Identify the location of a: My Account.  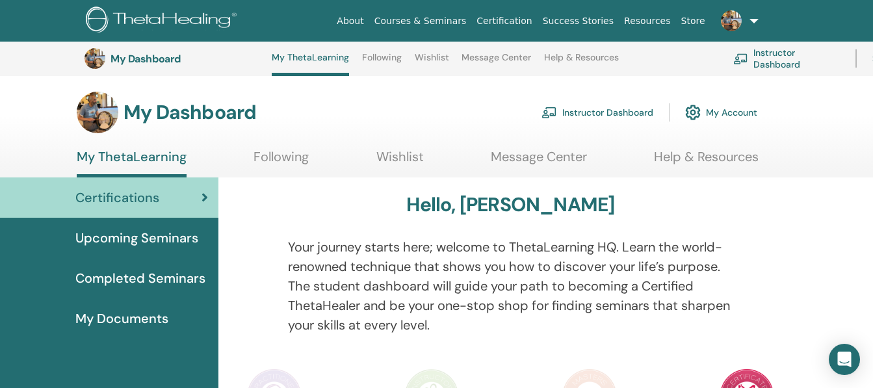
(721, 112).